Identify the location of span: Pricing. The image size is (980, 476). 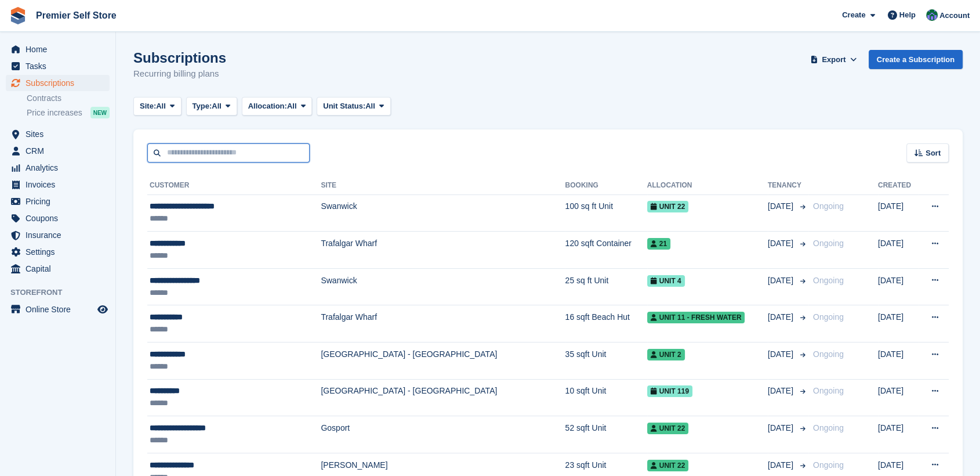
(60, 201).